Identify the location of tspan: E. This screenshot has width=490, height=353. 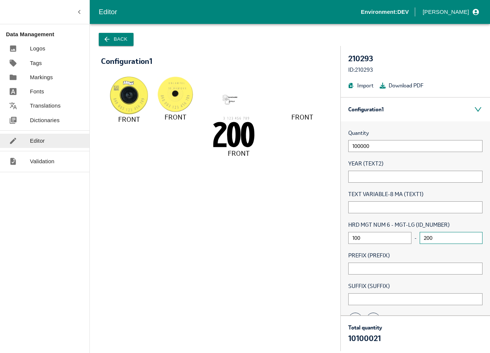
(186, 88).